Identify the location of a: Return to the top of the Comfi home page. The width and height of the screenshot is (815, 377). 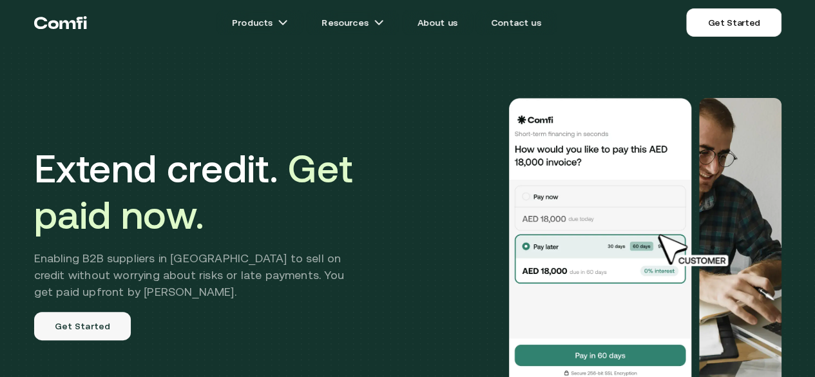
(61, 23).